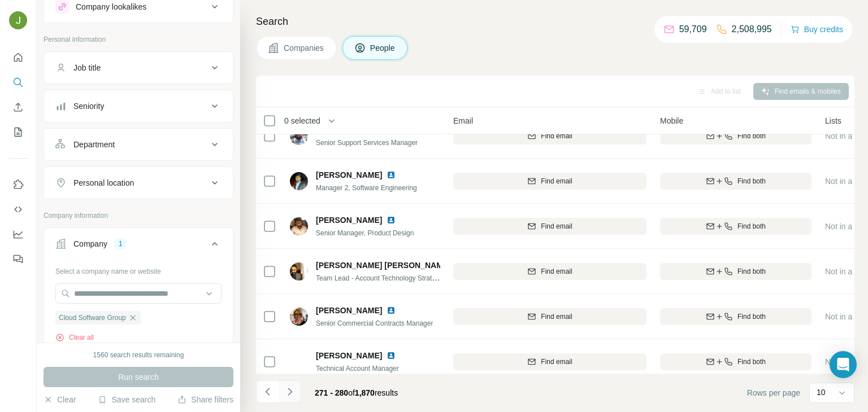 Image resolution: width=868 pixels, height=412 pixels. Describe the element at coordinates (89, 106) in the screenshot. I see `div: Seniority` at that location.